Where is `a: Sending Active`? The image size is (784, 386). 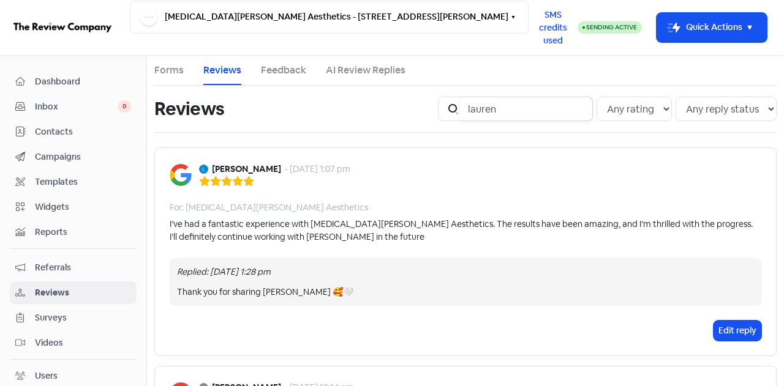 a: Sending Active is located at coordinates (609, 28).